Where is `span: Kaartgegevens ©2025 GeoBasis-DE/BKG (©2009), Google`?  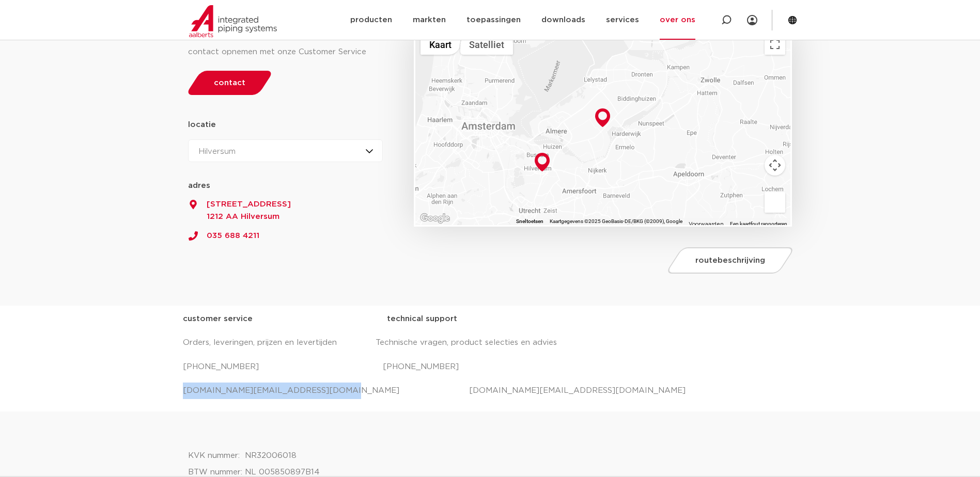
span: Kaartgegevens ©2025 GeoBasis-DE/BKG (©2009), Google is located at coordinates (615, 221).